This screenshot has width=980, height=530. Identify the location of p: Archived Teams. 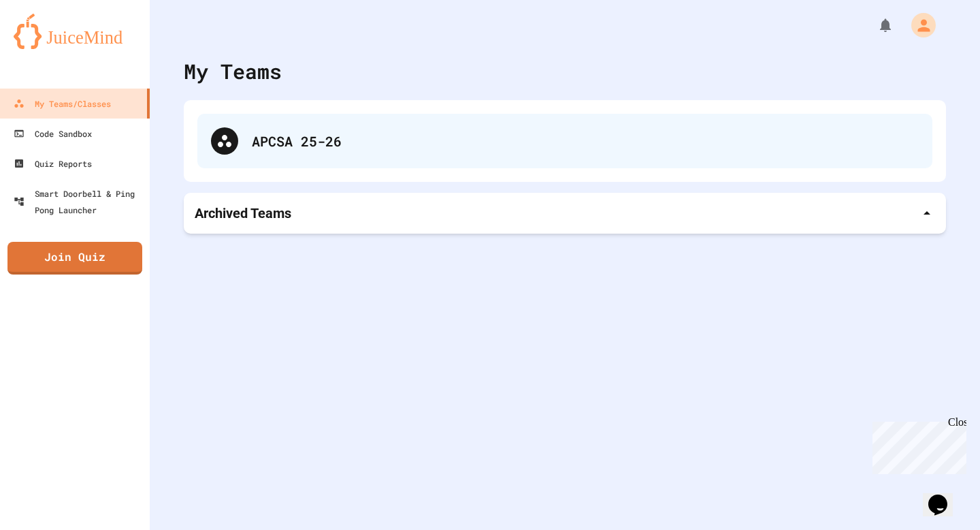
(243, 213).